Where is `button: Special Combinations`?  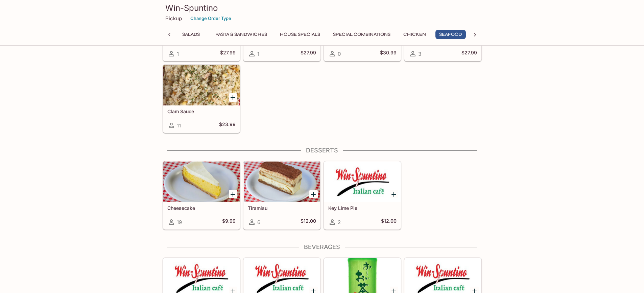
button: Special Combinations is located at coordinates (362, 34).